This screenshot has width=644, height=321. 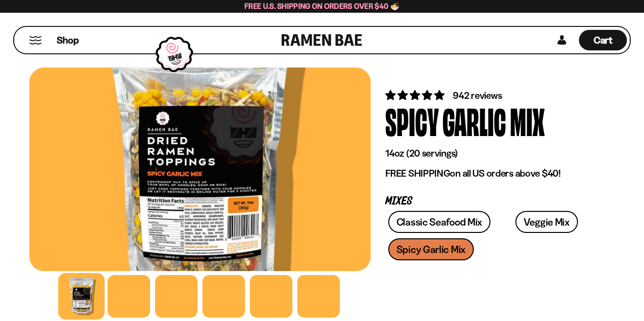 I want to click on span: Shop, so click(x=67, y=40).